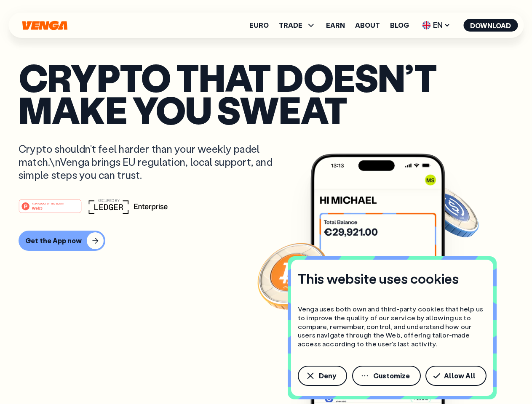  I want to click on a: #1 PRODUCT OF THE MONTHWeb3, so click(50, 210).